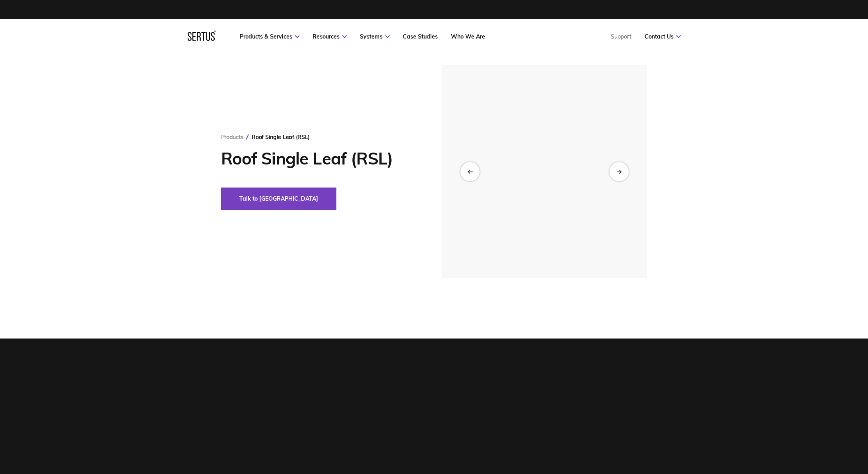 This screenshot has width=868, height=474. I want to click on h1: Roof Single Leaf (RSL), so click(320, 158).